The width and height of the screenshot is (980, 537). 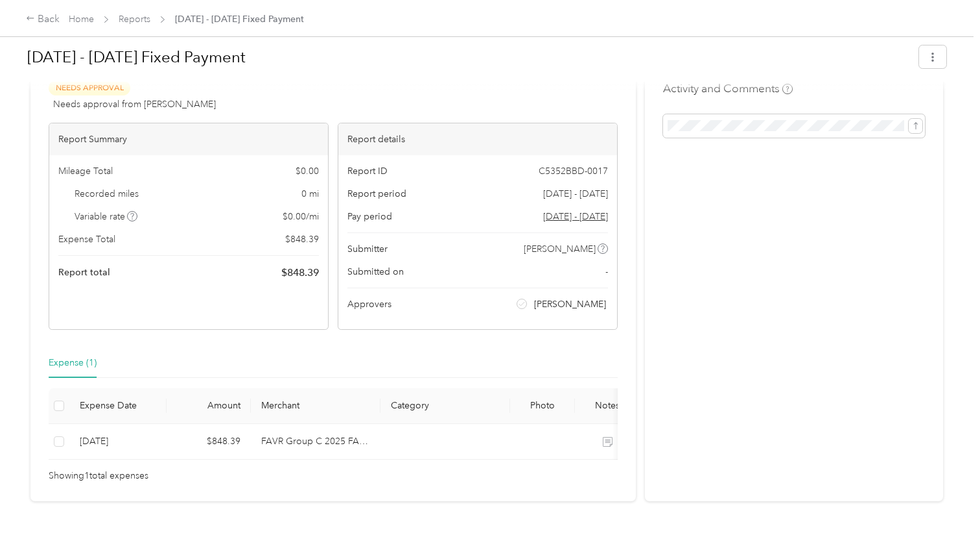 What do you see at coordinates (81, 19) in the screenshot?
I see `a: Home` at bounding box center [81, 19].